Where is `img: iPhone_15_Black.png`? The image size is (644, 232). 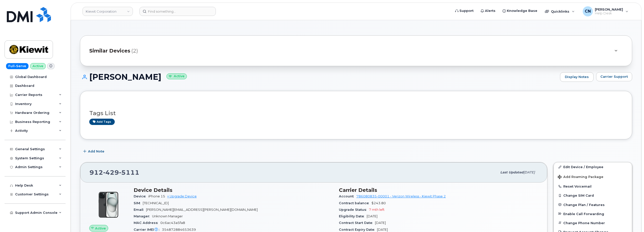
img: iPhone_15_Black.png is located at coordinates (109, 205).